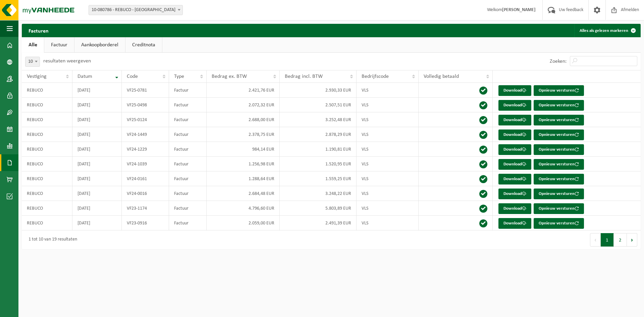 The height and width of the screenshot is (317, 644). Describe the element at coordinates (318, 105) in the screenshot. I see `td: 2.507,51 EUR` at that location.